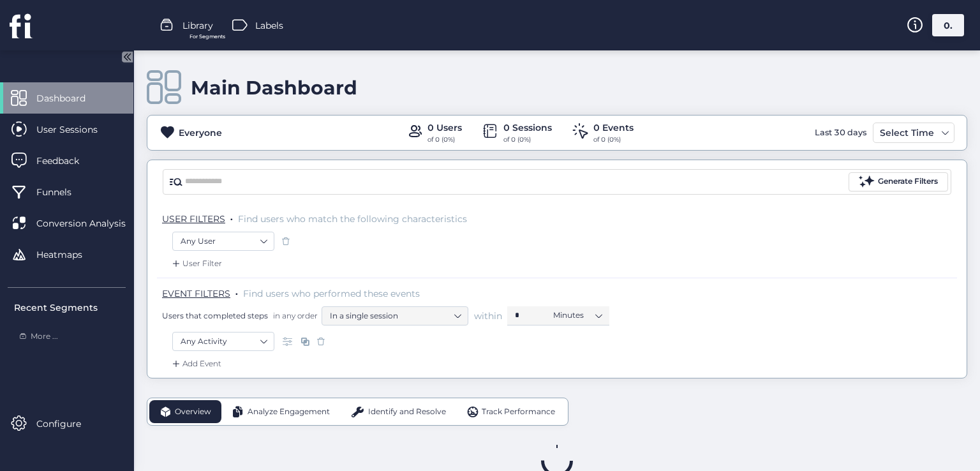  I want to click on div: Recent Segments, so click(70, 308).